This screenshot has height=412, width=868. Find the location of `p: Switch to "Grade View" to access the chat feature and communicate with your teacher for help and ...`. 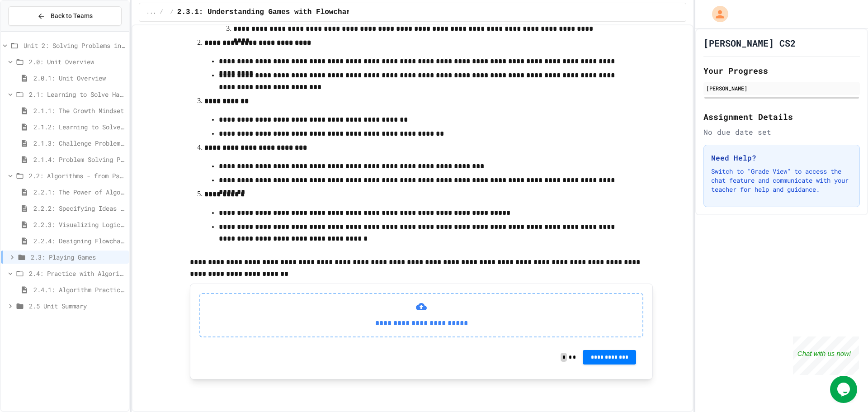

p: Switch to "Grade View" to access the chat feature and communicate with your teacher for help and ... is located at coordinates (782, 180).